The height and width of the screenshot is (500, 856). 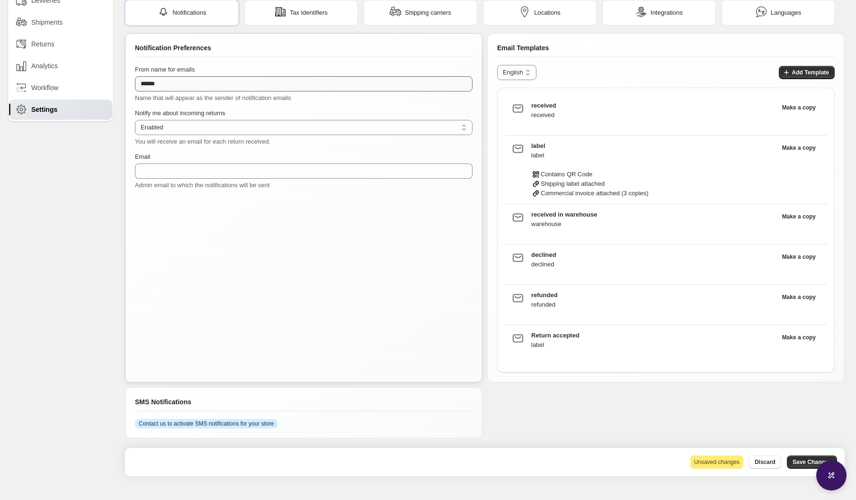 I want to click on span: Unsaved changes, so click(x=717, y=462).